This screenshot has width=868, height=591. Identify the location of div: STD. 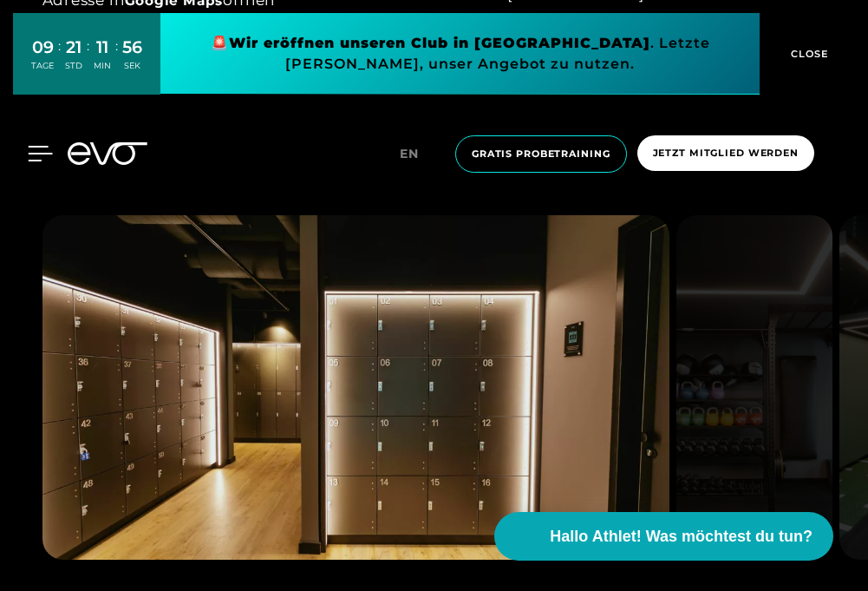
(74, 66).